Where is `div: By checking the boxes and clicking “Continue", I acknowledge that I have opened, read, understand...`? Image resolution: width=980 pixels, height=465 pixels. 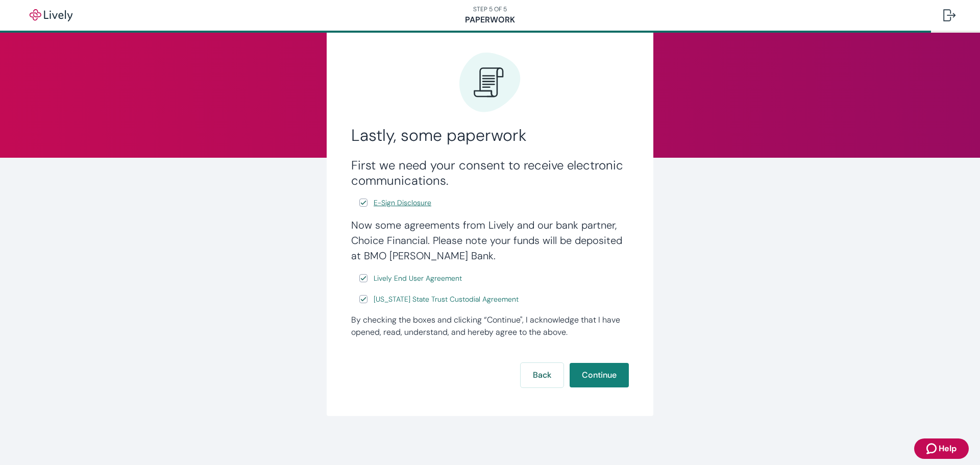
div: By checking the boxes and clicking “Continue", I acknowledge that I have opened, read, understand... is located at coordinates (490, 326).